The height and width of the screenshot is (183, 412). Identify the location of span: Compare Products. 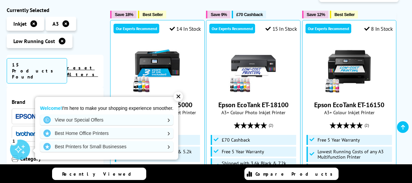
(296, 174).